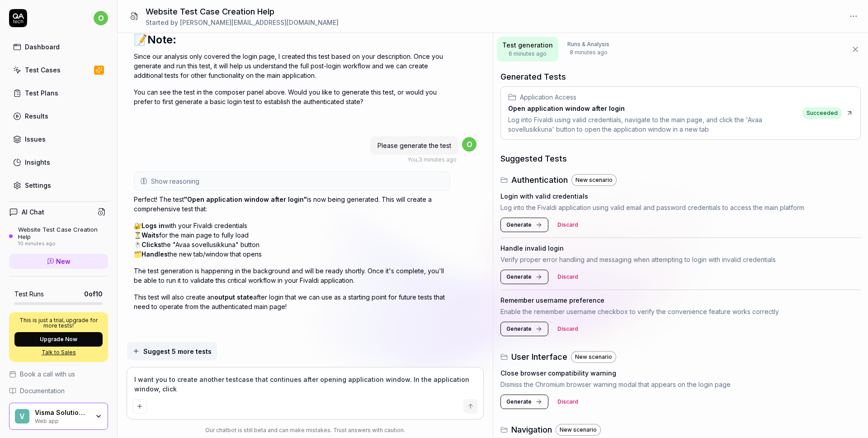  Describe the element at coordinates (153, 225) in the screenshot. I see `span: Logs in` at that location.